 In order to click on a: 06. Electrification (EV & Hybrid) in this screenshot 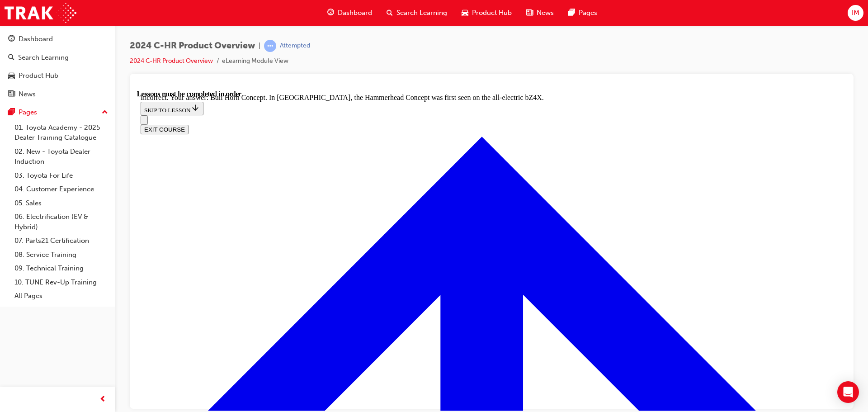, I will do `click(61, 222)`.